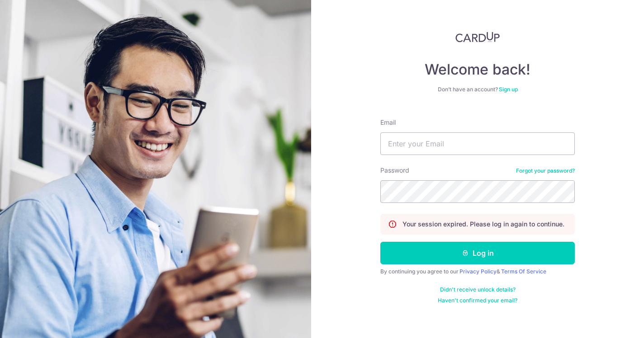 The width and height of the screenshot is (644, 338). Describe the element at coordinates (524, 271) in the screenshot. I see `a: Terms Of Service` at that location.